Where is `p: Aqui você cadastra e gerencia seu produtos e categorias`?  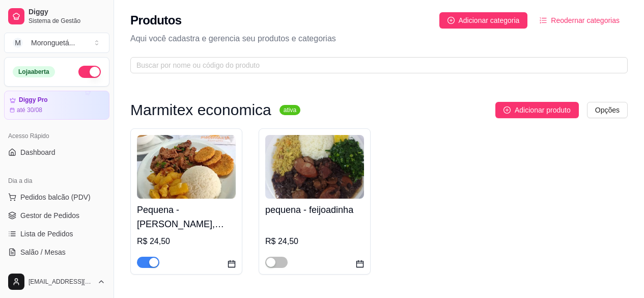 p: Aqui você cadastra e gerencia seu produtos e categorias is located at coordinates (379, 39).